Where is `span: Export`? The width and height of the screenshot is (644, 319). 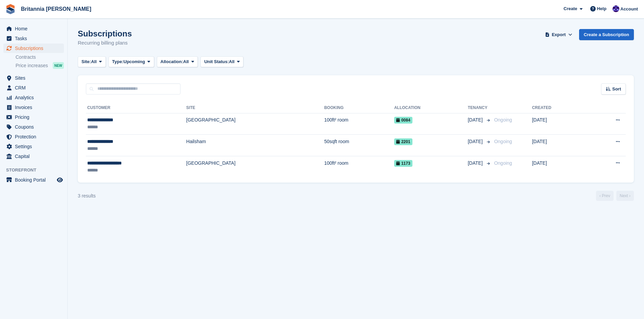
span: Export is located at coordinates (558, 35).